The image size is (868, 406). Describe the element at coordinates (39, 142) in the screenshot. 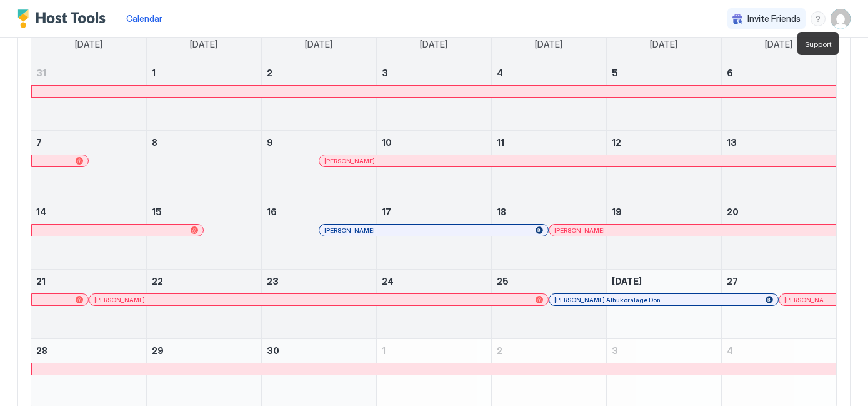

I see `span: 7` at that location.